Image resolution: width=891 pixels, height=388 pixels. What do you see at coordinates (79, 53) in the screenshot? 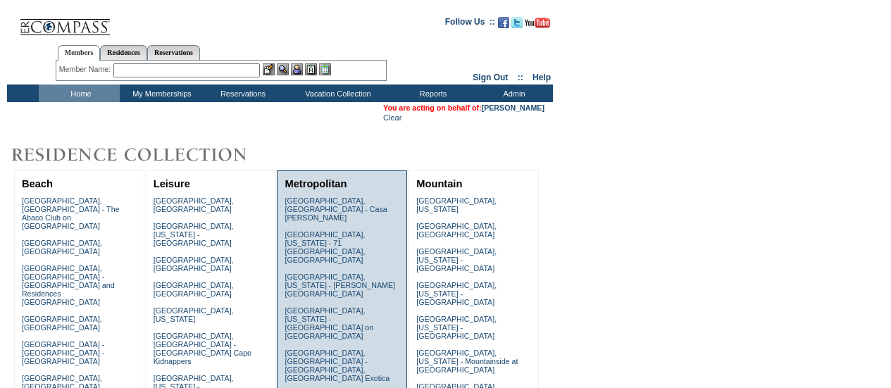
I see `a: Members` at bounding box center [79, 53].